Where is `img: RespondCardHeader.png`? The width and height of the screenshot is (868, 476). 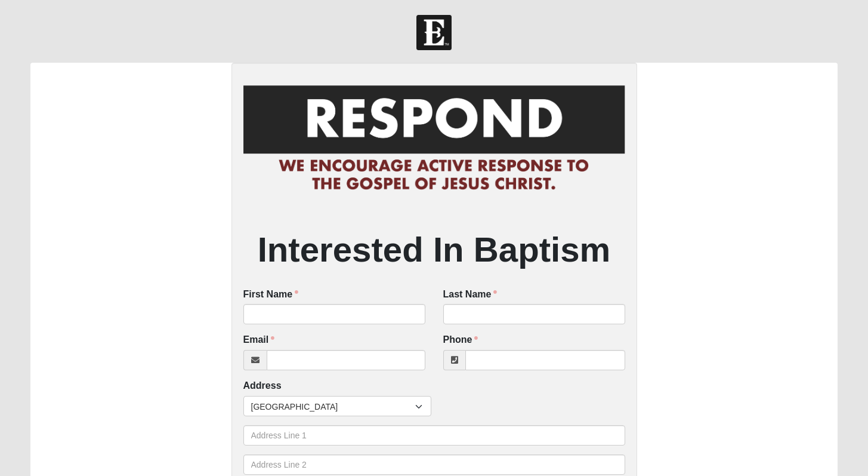 img: RespondCardHeader.png is located at coordinates (434, 138).